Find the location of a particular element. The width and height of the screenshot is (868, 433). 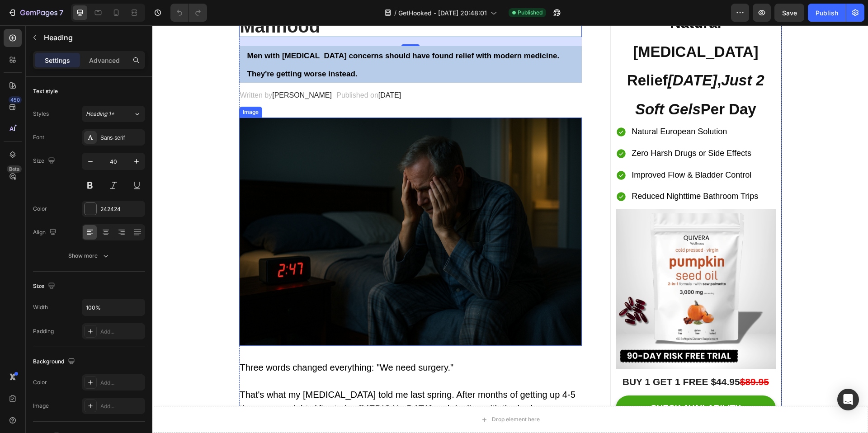

p: Settings is located at coordinates (57, 60).